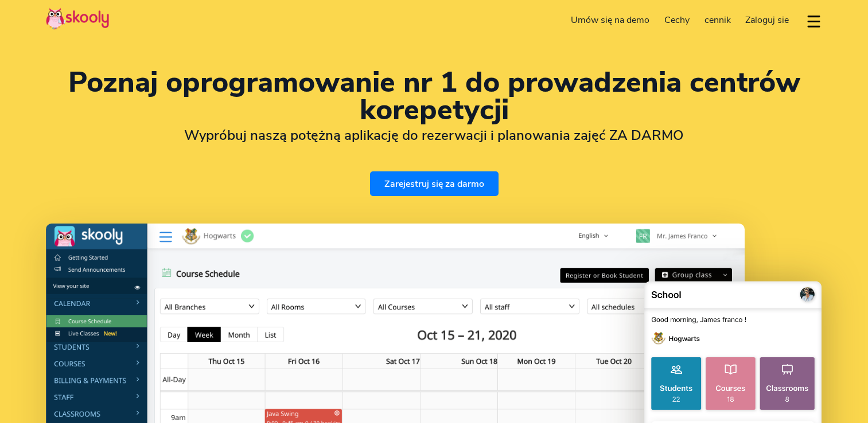 Image resolution: width=868 pixels, height=423 pixels. Describe the element at coordinates (813, 21) in the screenshot. I see `button: dropdown menu` at that location.